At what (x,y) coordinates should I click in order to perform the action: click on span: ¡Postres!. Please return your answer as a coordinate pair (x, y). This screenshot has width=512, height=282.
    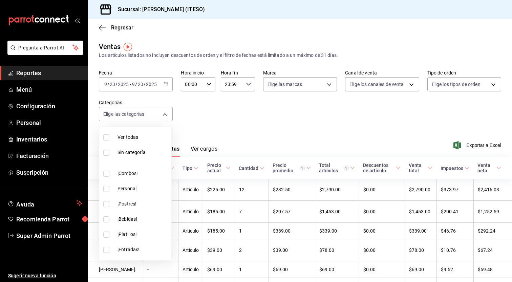
    Looking at the image, I should click on (143, 204).